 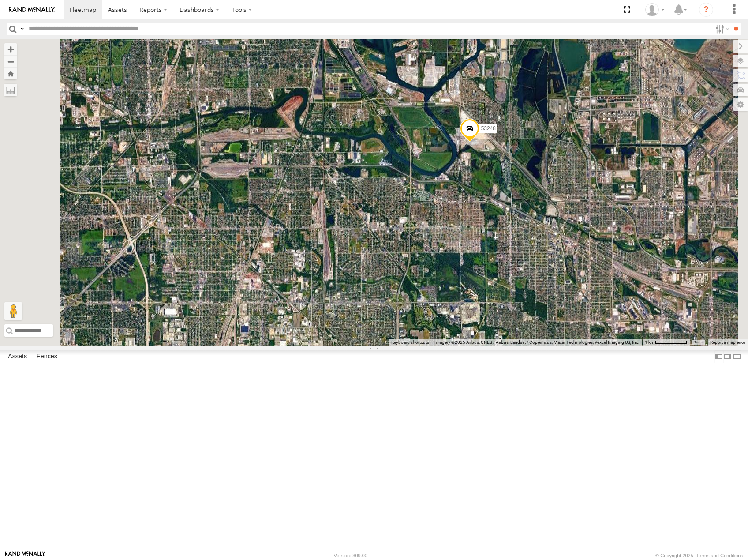 I want to click on span: 1 km, so click(x=650, y=342).